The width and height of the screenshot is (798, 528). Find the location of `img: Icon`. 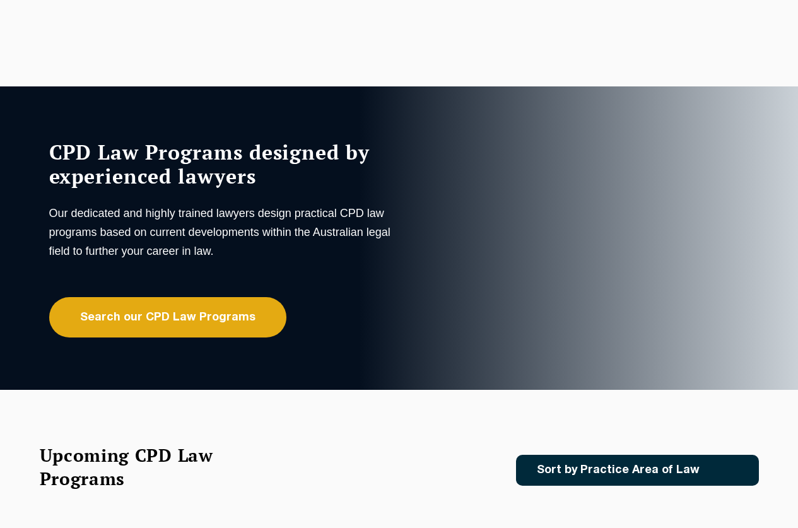

img: Icon is located at coordinates (727, 470).